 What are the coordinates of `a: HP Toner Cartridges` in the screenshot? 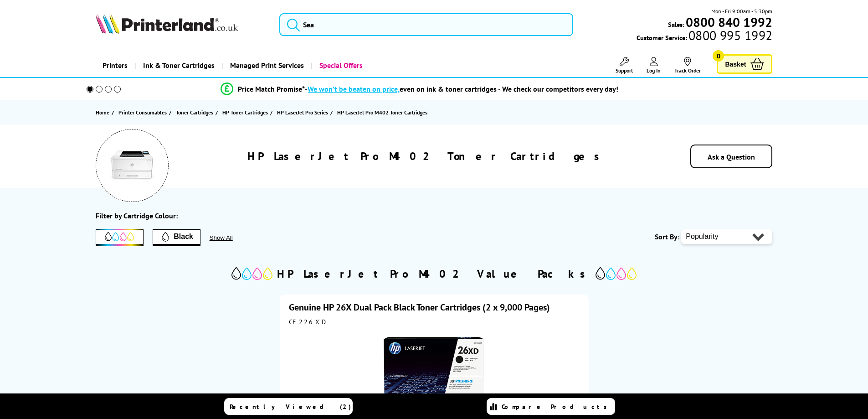 It's located at (246, 112).